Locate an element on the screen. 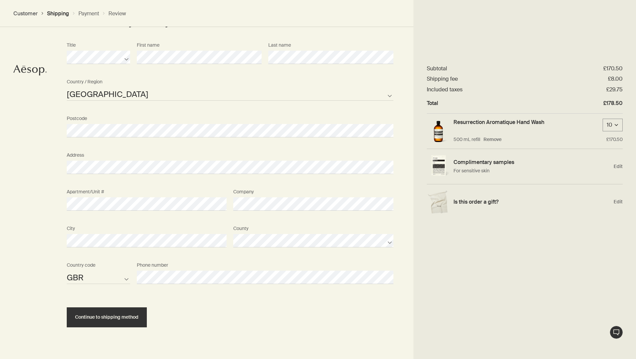  input: Phone number is located at coordinates (265, 278).